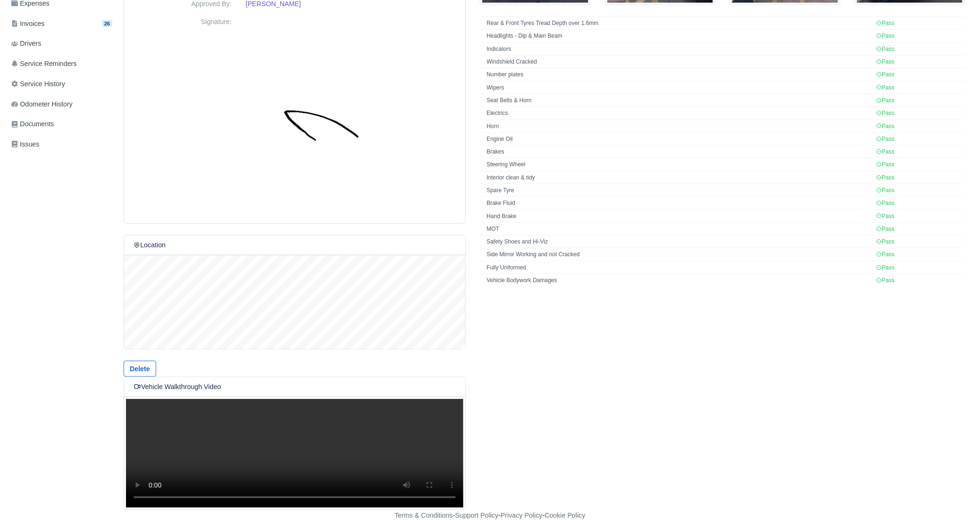 The width and height of the screenshot is (980, 520). Describe the element at coordinates (679, 165) in the screenshot. I see `div: Steering Wheel` at that location.